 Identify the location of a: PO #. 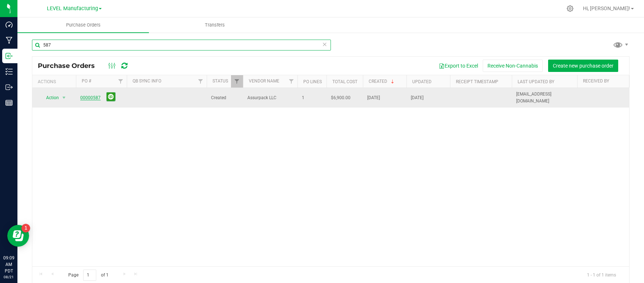
(86, 81).